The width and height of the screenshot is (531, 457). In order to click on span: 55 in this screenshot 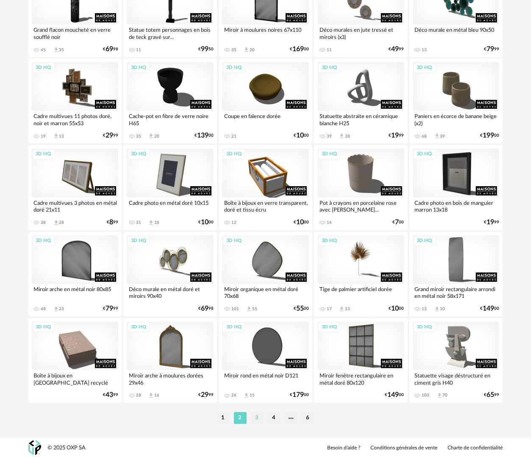, I will do `click(300, 309)`.